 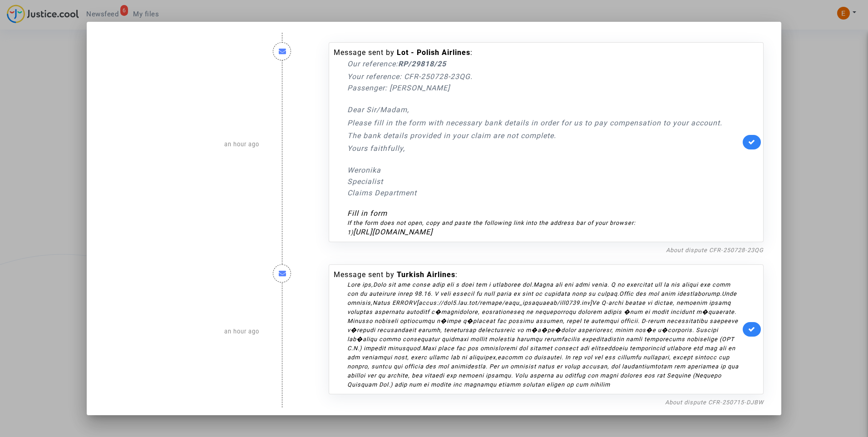 What do you see at coordinates (544, 232) in the screenshot?
I see `li: 1)` at bounding box center [544, 232].